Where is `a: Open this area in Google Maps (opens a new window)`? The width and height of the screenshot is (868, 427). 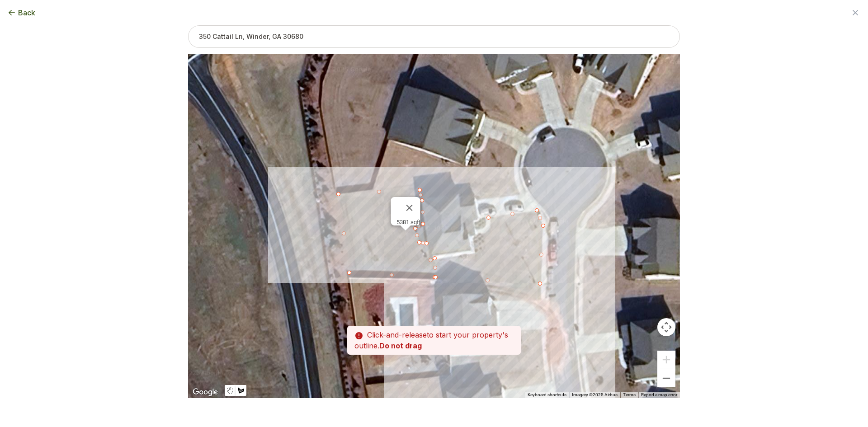 a: Open this area in Google Maps (opens a new window) is located at coordinates (205, 392).